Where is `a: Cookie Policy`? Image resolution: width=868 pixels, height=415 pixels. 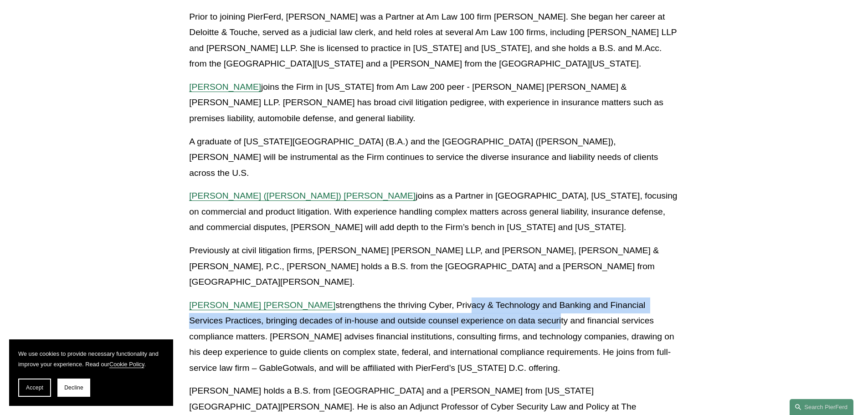 a: Cookie Policy is located at coordinates (127, 364).